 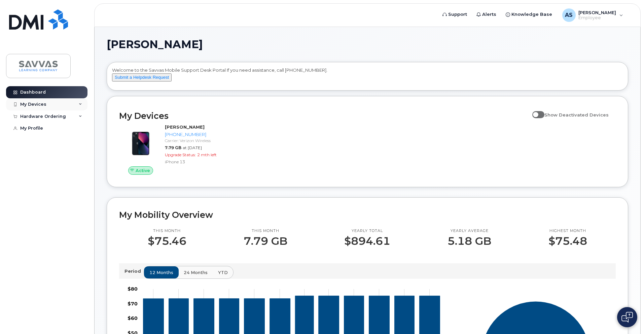 I want to click on span: 2 mth left, so click(x=207, y=155).